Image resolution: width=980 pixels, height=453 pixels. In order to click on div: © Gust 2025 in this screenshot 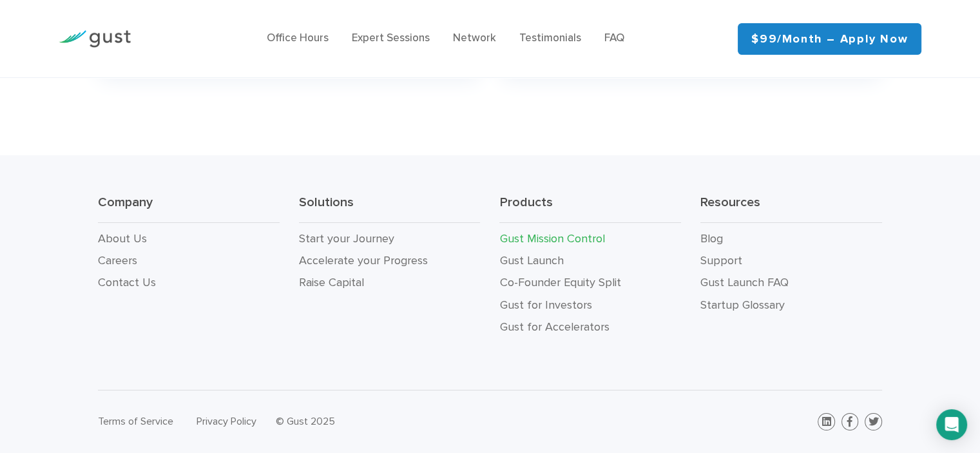, I will do `click(378, 421)`.